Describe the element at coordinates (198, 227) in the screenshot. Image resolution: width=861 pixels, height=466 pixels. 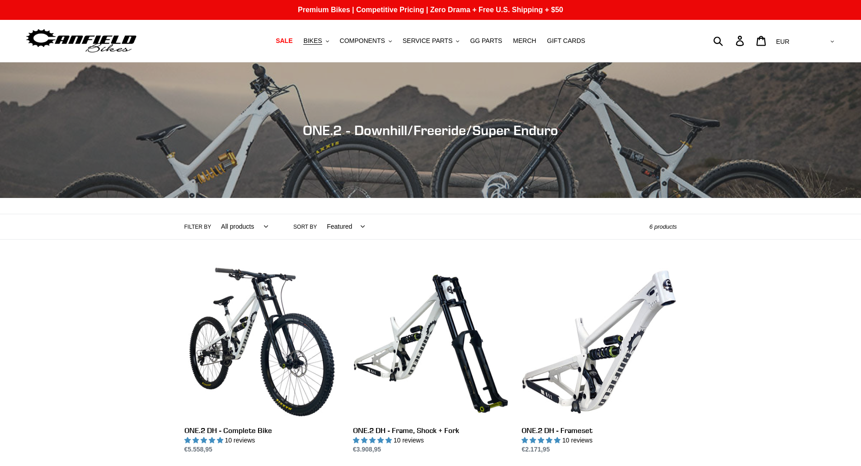
I see `label: Filter by` at that location.